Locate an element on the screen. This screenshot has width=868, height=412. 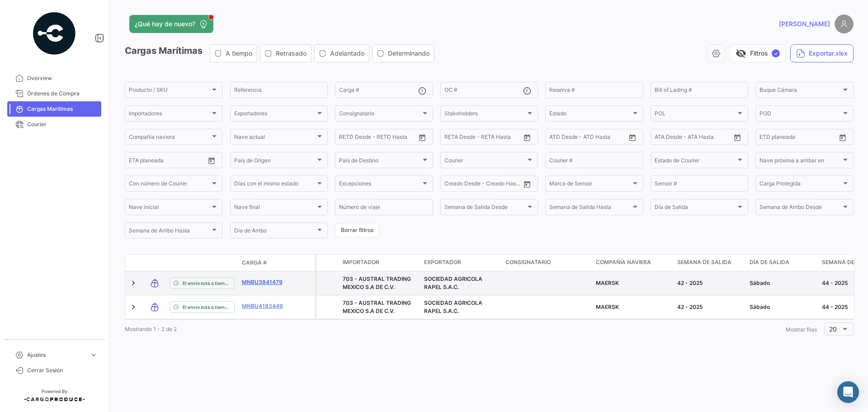
span: Determinando is located at coordinates (409, 54).